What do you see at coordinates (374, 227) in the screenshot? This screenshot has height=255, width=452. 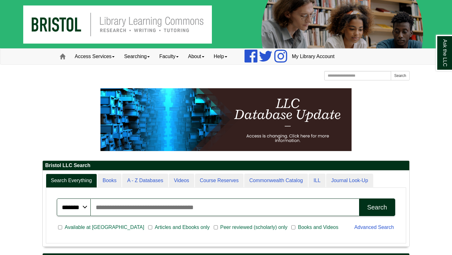 I see `a: Advanced Search` at bounding box center [374, 227].